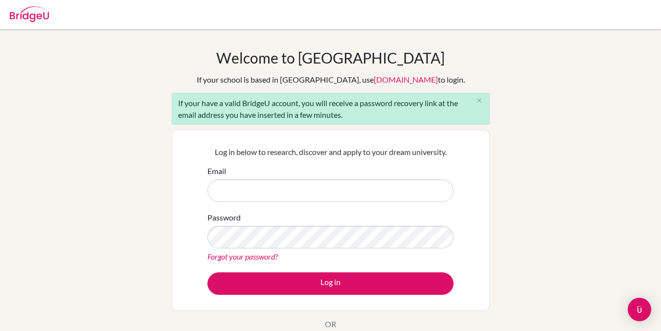 The width and height of the screenshot is (661, 331). I want to click on p: Log in below to research, discover and apply to your dream university., so click(330, 152).